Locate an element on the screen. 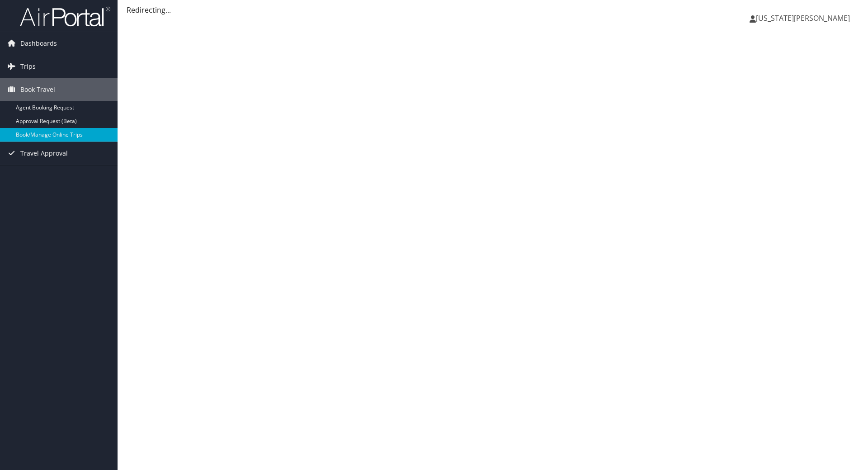 The height and width of the screenshot is (470, 868). span: Trips is located at coordinates (28, 67).